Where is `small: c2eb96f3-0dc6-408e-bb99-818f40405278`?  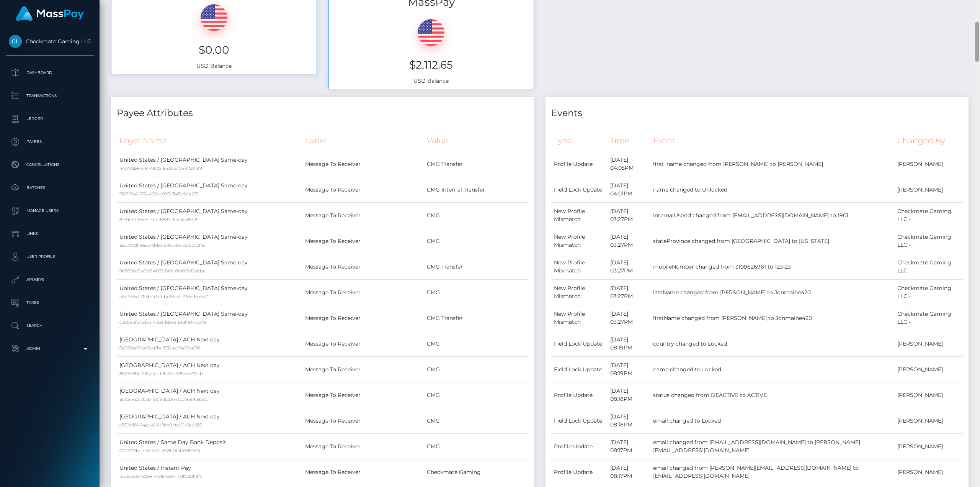 small: c2eb96f3-0dc6-408e-bb99-818f40405278 is located at coordinates (163, 322).